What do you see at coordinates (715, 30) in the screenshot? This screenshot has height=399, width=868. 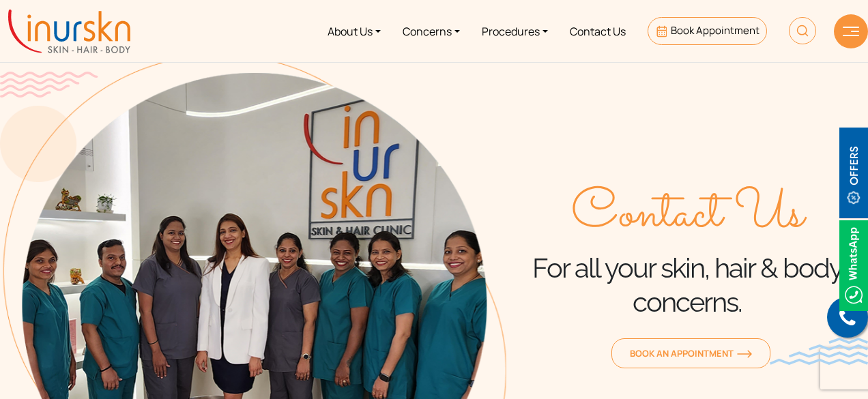 I see `span: Book Appointment` at bounding box center [715, 30].